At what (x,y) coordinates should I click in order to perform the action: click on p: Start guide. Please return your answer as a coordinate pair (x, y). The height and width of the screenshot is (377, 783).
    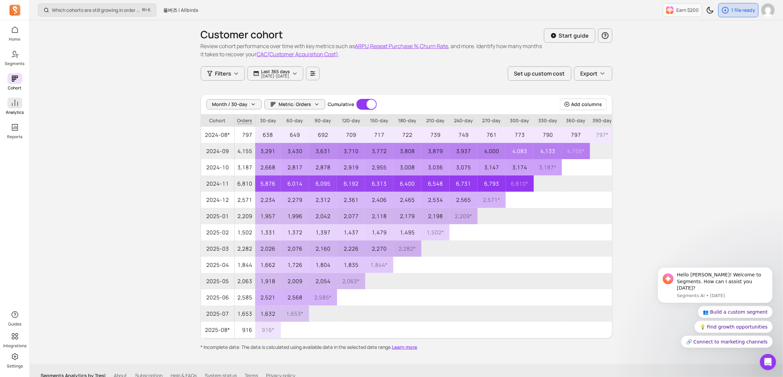
    Looking at the image, I should click on (574, 36).